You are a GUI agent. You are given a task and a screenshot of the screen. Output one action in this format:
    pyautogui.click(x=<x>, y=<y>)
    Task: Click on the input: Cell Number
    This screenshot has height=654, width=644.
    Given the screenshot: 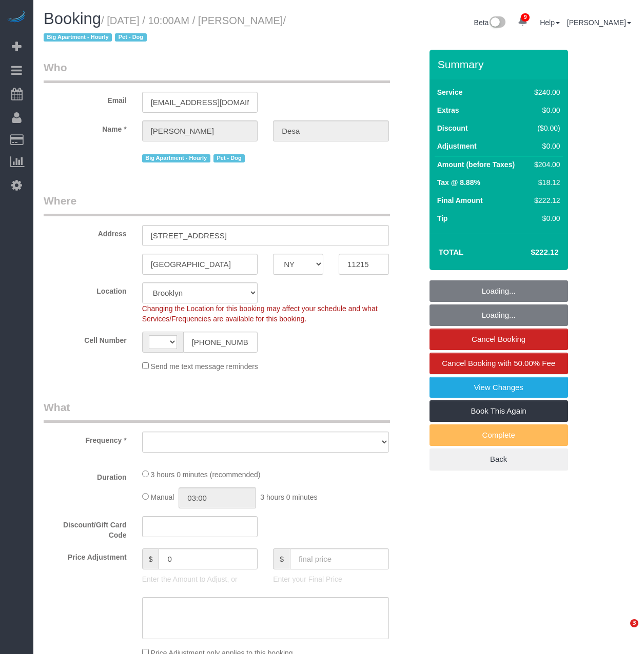 What is the action you would take?
    pyautogui.click(x=220, y=342)
    